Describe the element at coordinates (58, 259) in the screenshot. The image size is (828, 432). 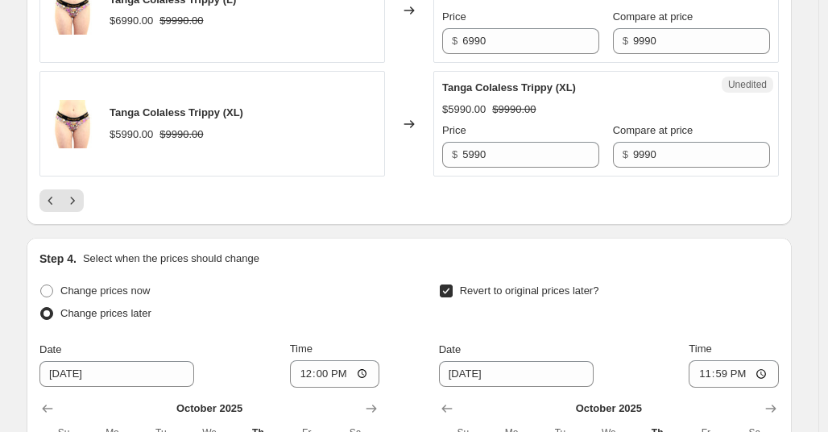
I see `h2: Step 4.` at that location.